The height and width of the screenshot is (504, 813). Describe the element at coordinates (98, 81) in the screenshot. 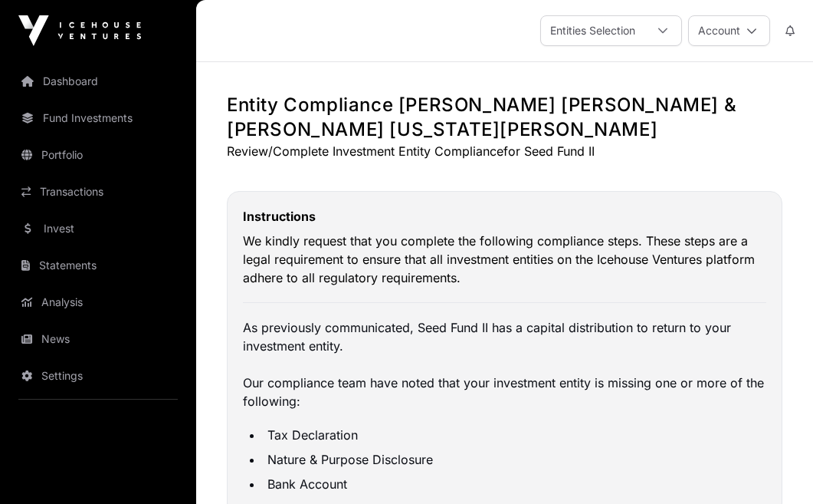

I see `a: Dashboard` at that location.